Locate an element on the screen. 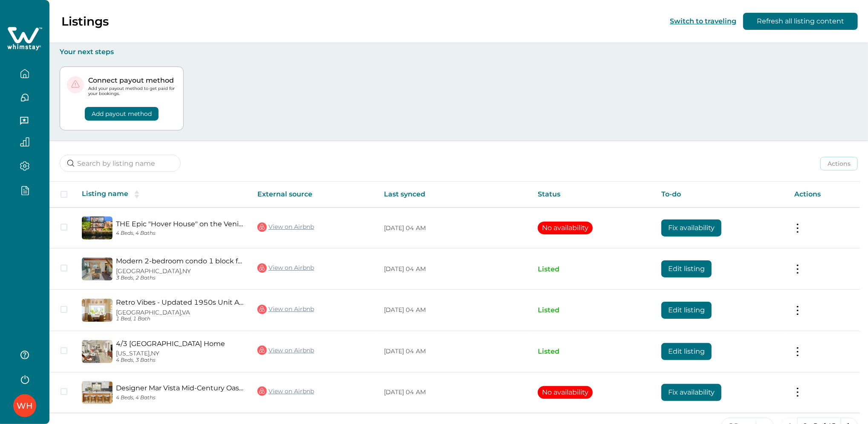 This screenshot has height=424, width=868. th: To-do is located at coordinates (722, 195).